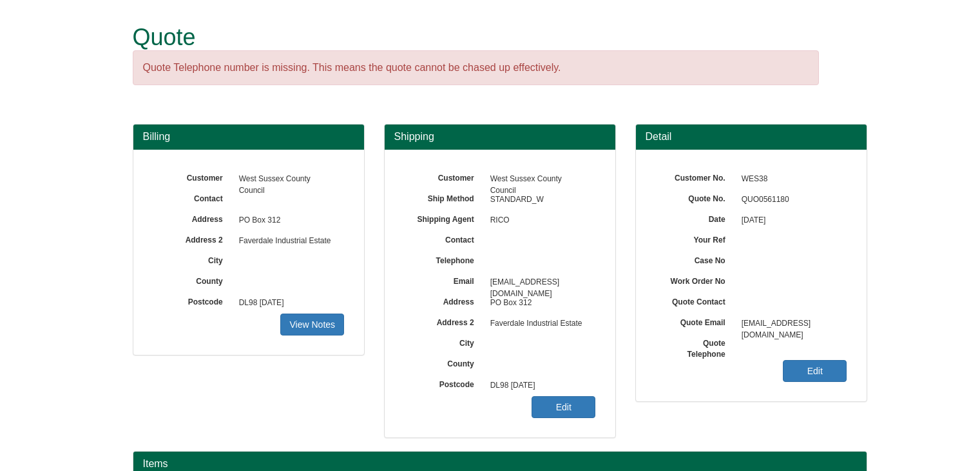 Image resolution: width=980 pixels, height=471 pixels. Describe the element at coordinates (500, 137) in the screenshot. I see `h3: Shipping` at that location.